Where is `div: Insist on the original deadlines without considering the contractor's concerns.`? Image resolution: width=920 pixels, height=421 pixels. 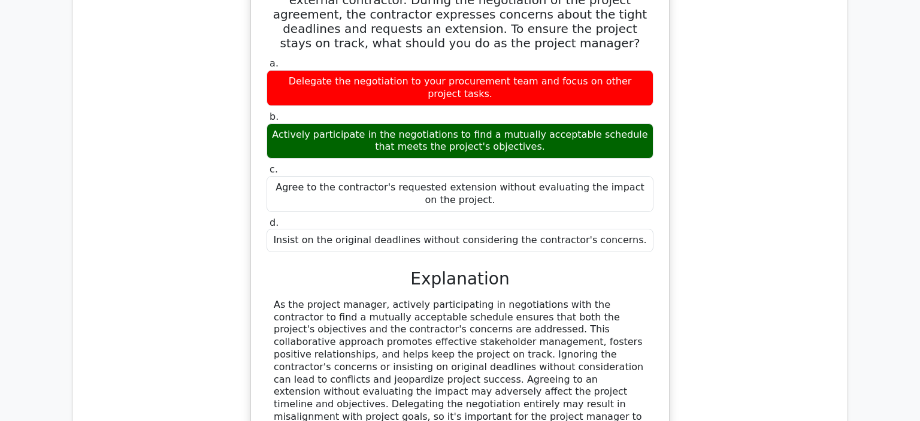 div: Insist on the original deadlines without considering the contractor's concerns. is located at coordinates (460, 240).